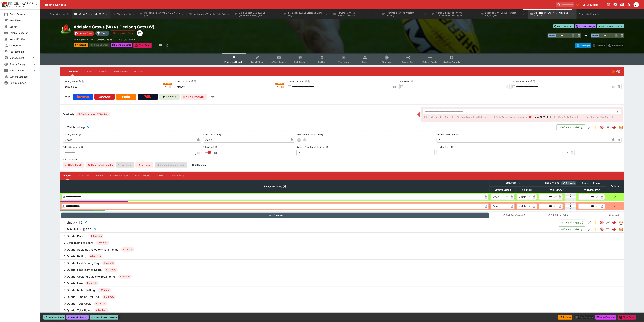 This screenshot has height=322, width=644. Describe the element at coordinates (275, 186) in the screenshot. I see `span: Selection Name (2)` at that location.